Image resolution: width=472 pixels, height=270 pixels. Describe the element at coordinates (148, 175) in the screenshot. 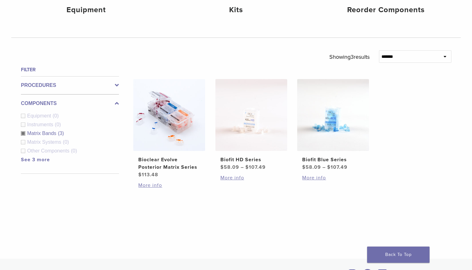

I see `bdi: 113.48` at that location.